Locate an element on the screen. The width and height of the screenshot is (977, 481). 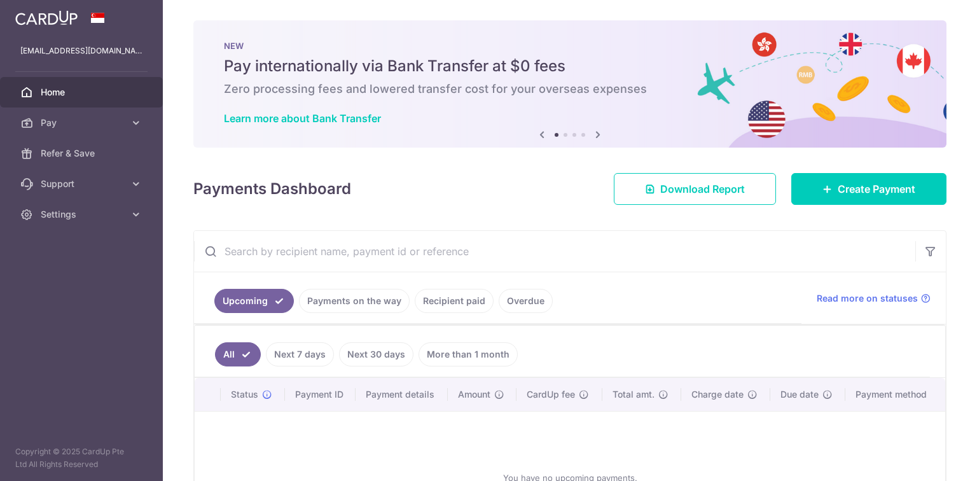
a: Next 30 days is located at coordinates (376, 354).